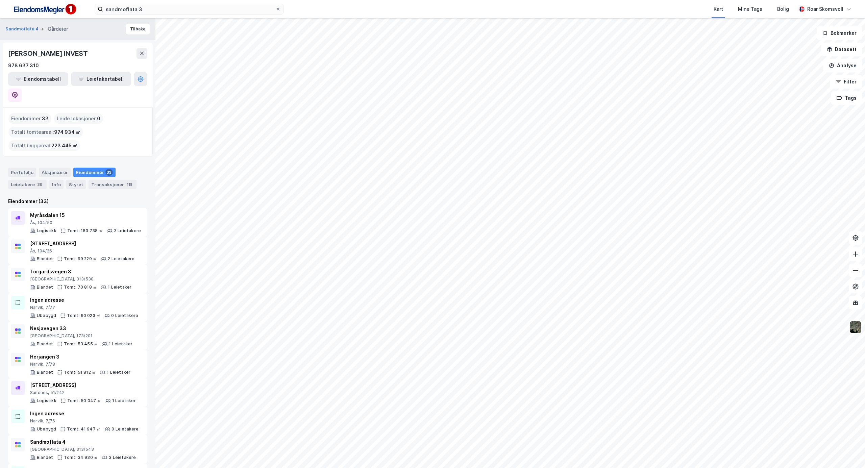 This screenshot has height=468, width=865. I want to click on div: Mine Tags, so click(750, 9).